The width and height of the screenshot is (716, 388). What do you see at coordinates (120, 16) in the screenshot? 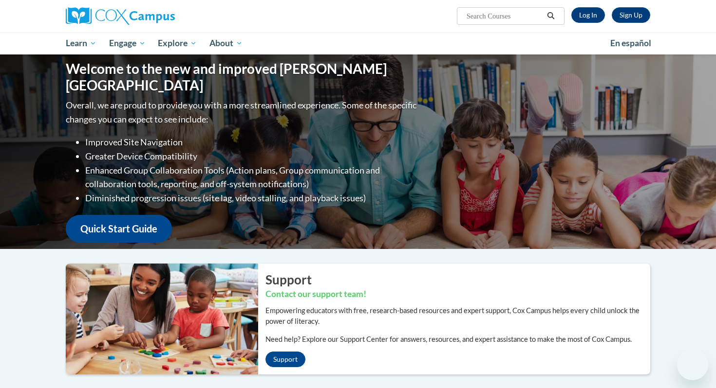
I see `img: Cox Campus` at bounding box center [120, 16].